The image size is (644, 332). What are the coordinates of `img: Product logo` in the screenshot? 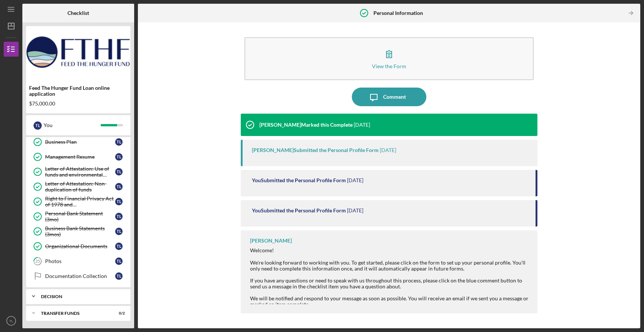 It's located at (79, 52).